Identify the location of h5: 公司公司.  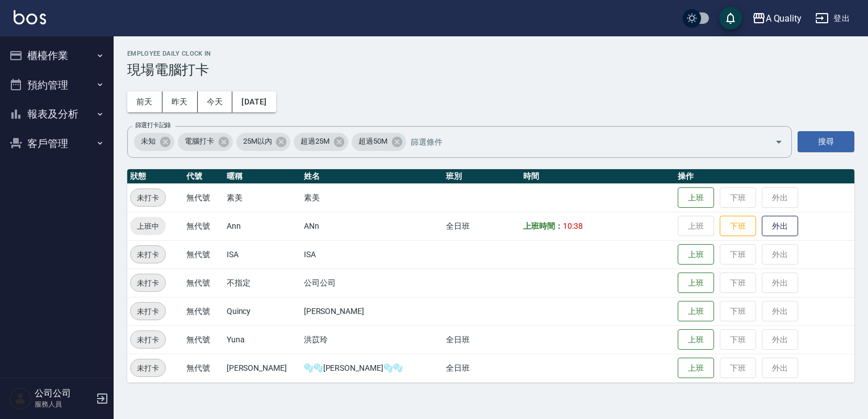
(64, 393).